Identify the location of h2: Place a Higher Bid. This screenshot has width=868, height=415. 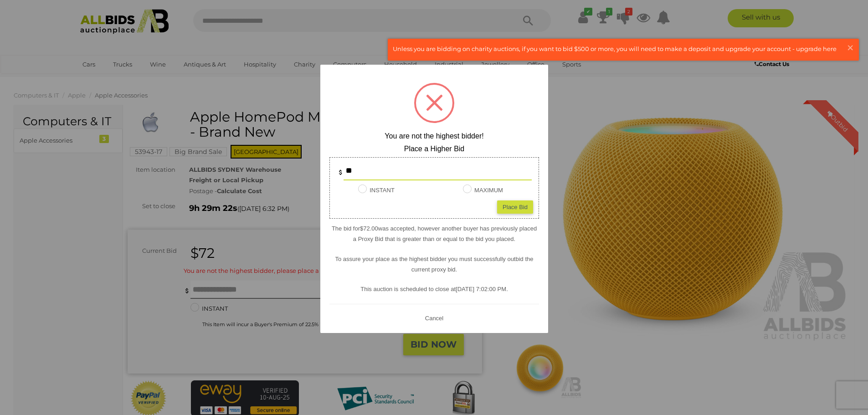
(434, 149).